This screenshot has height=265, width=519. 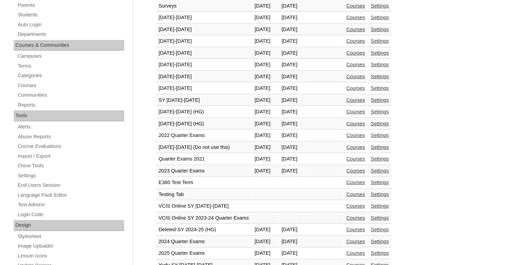 What do you see at coordinates (71, 56) in the screenshot?
I see `a: Campuses` at bounding box center [71, 56].